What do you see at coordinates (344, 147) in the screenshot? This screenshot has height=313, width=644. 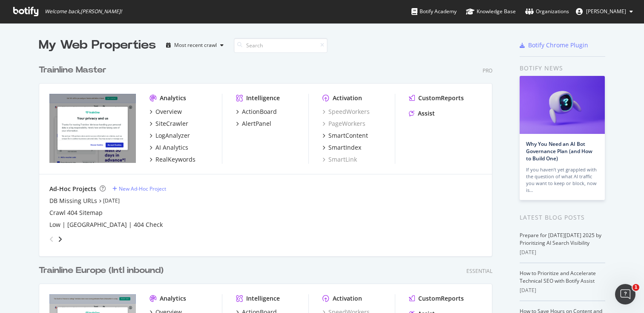 I see `div: SmartIndex` at bounding box center [344, 147].